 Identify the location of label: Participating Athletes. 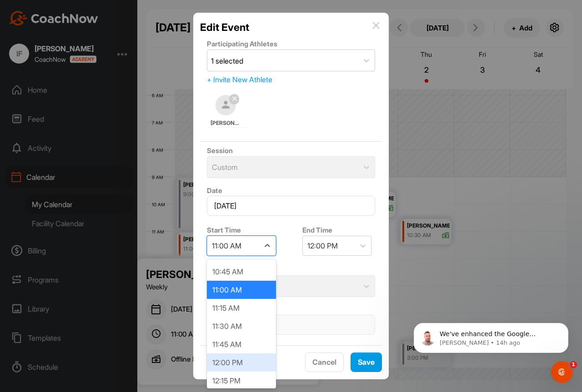
(242, 44).